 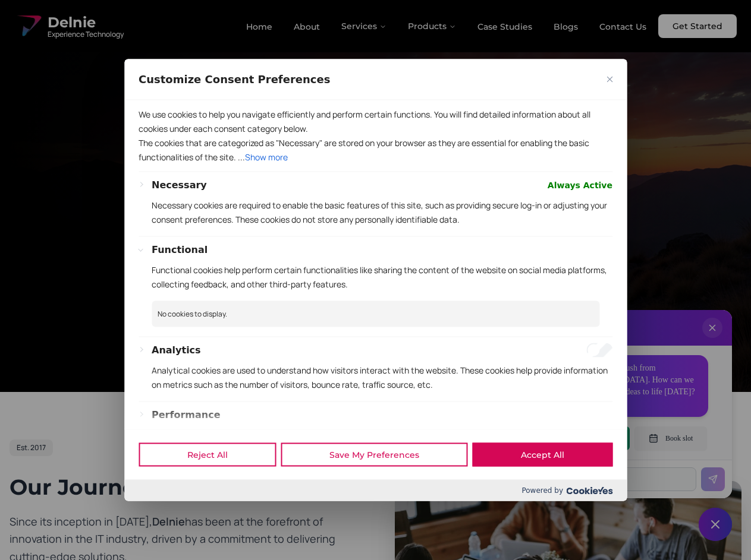 I want to click on img: Close, so click(x=609, y=79).